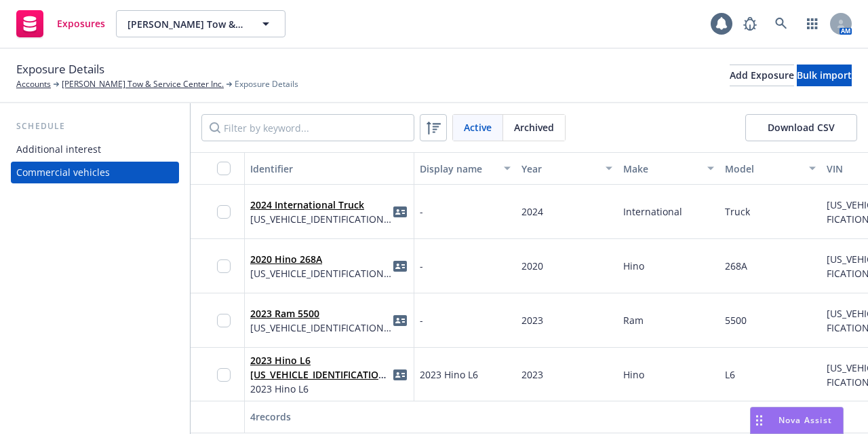 This screenshot has height=434, width=868. I want to click on div: Commercial vehicles, so click(63, 173).